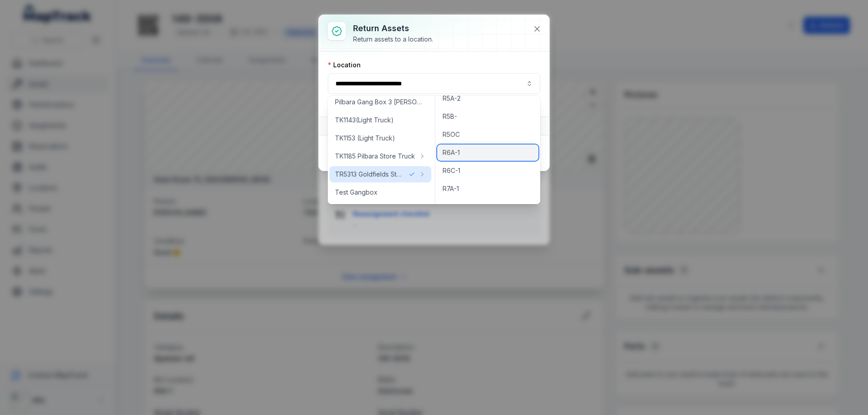 The width and height of the screenshot is (868, 415). I want to click on span: Test Gangbox, so click(357, 192).